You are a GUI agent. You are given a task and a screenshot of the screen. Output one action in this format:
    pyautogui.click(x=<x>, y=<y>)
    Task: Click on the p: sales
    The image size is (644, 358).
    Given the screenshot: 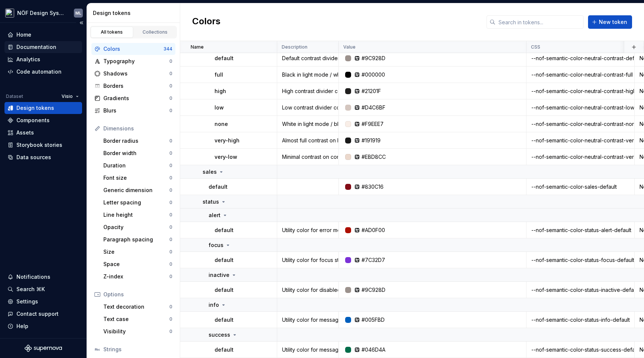 What is the action you would take?
    pyautogui.click(x=209, y=172)
    